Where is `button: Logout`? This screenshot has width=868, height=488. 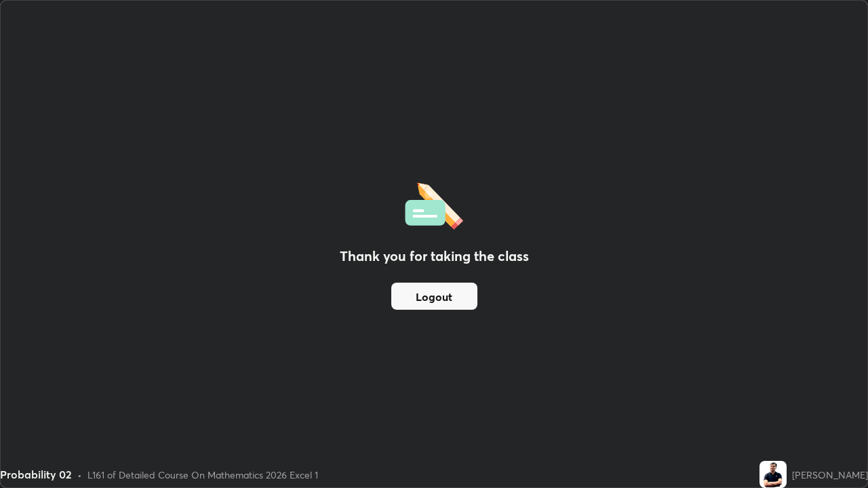 button: Logout is located at coordinates (434, 296).